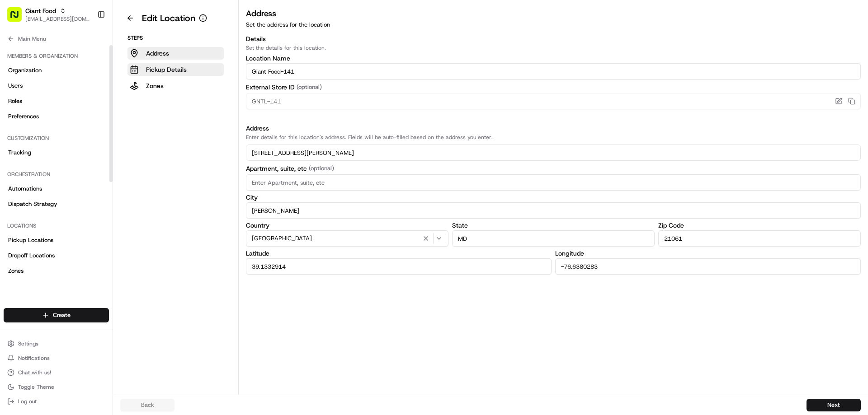 The width and height of the screenshot is (868, 415). What do you see at coordinates (56, 256) in the screenshot?
I see `a: Dropoff Locations` at bounding box center [56, 256].